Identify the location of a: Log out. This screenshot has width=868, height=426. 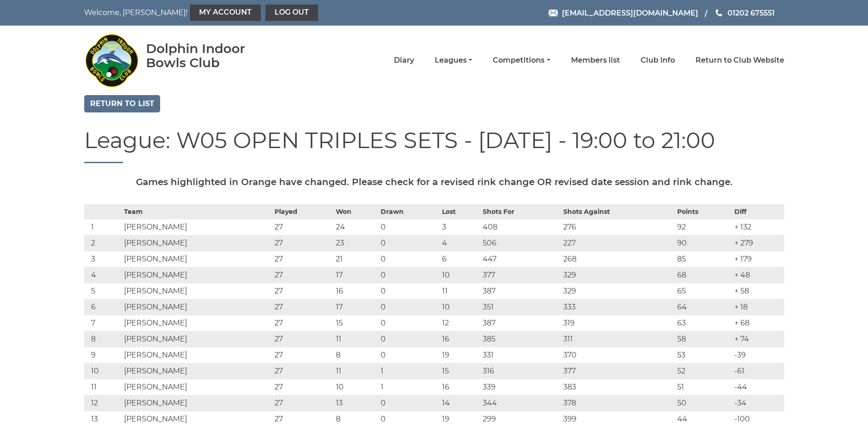
(291, 13).